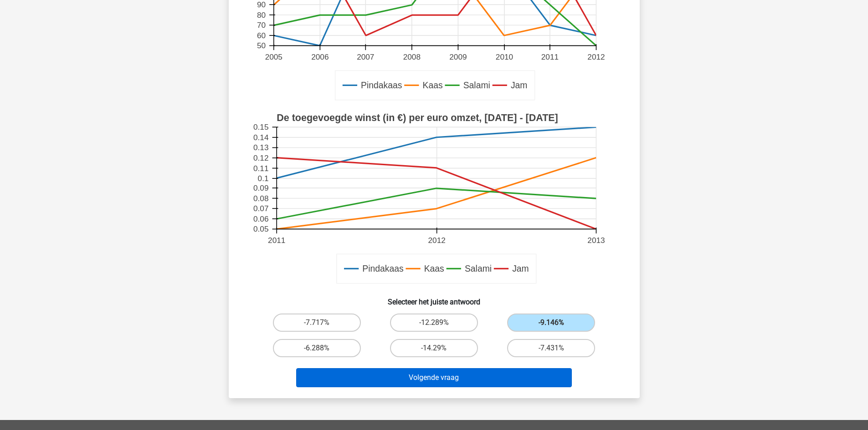 Image resolution: width=868 pixels, height=430 pixels. Describe the element at coordinates (319, 57) in the screenshot. I see `text: 2006` at that location.